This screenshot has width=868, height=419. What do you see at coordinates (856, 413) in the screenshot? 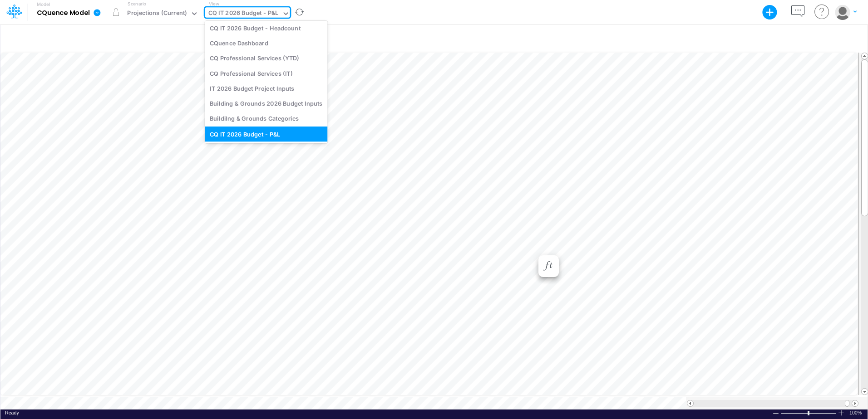
I see `span: 100%` at bounding box center [856, 413].